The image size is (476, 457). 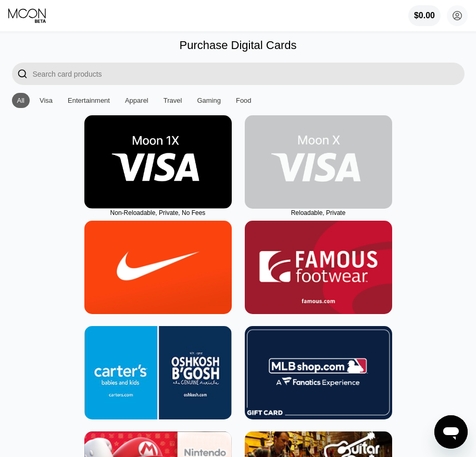 What do you see at coordinates (238, 45) in the screenshot?
I see `div: Purchase Digital Cards` at bounding box center [238, 45].